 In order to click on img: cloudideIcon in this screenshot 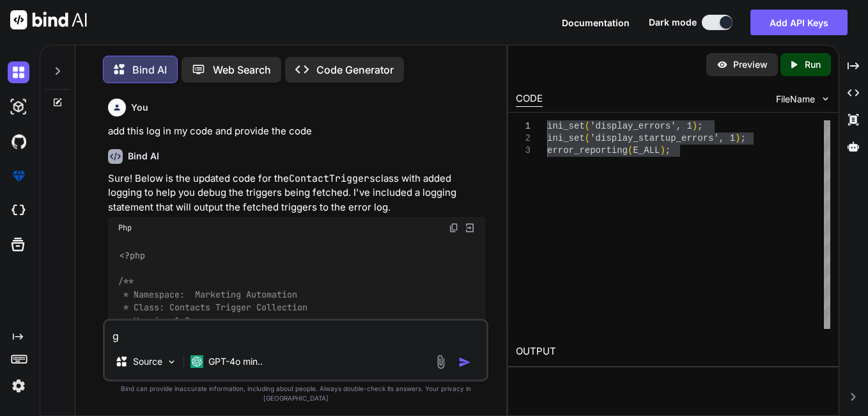, I will do `click(19, 210)`.